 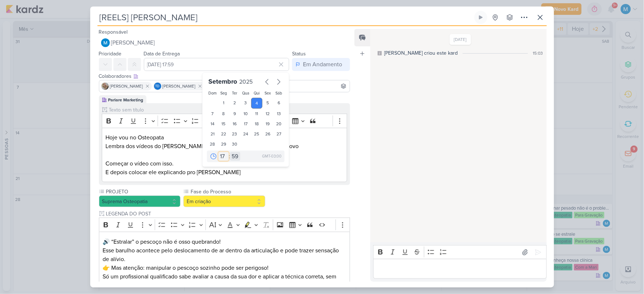 I want to click on div: 18, so click(x=257, y=124).